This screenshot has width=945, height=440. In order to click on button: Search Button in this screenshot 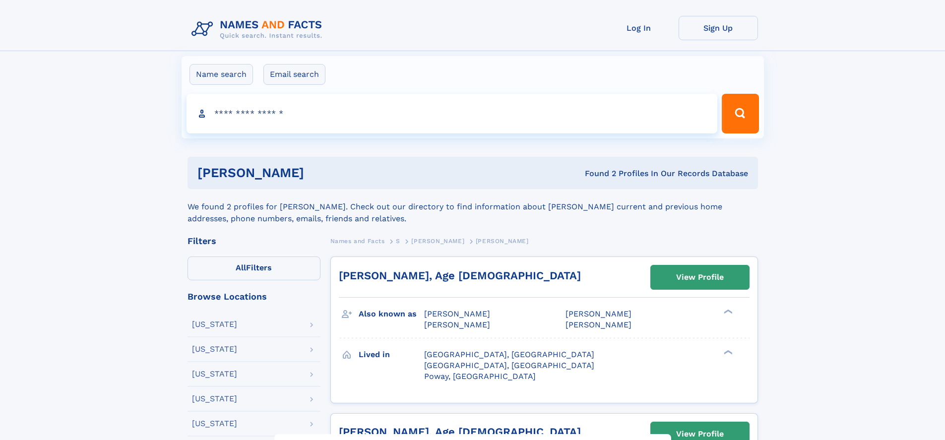, I will do `click(740, 114)`.